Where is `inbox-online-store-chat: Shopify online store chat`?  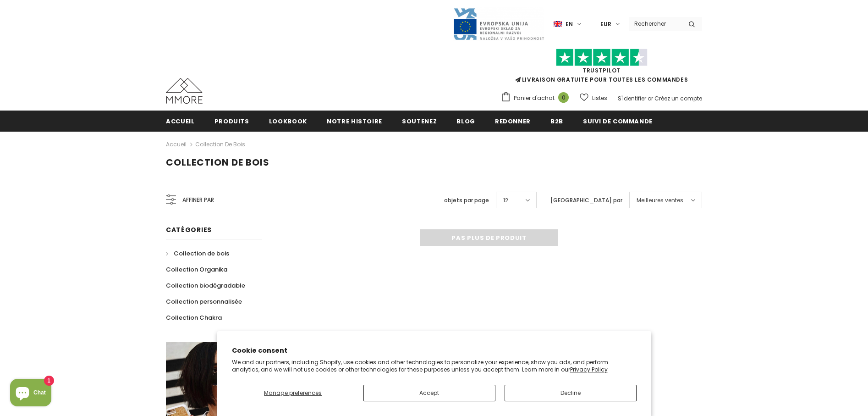 inbox-online-store-chat: Shopify online store chat is located at coordinates (31, 394).